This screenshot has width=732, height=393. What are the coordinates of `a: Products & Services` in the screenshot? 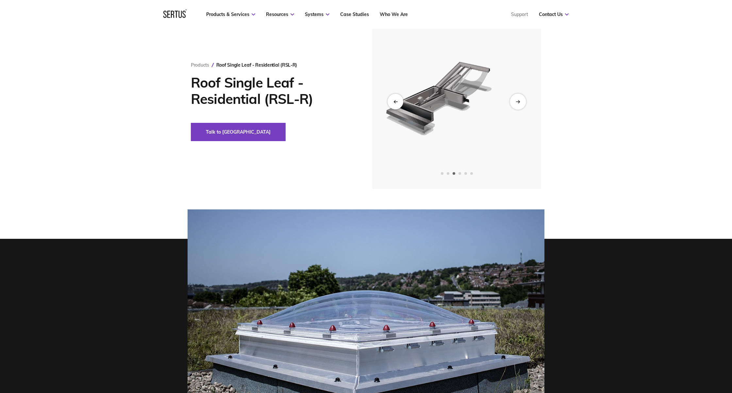 It's located at (231, 14).